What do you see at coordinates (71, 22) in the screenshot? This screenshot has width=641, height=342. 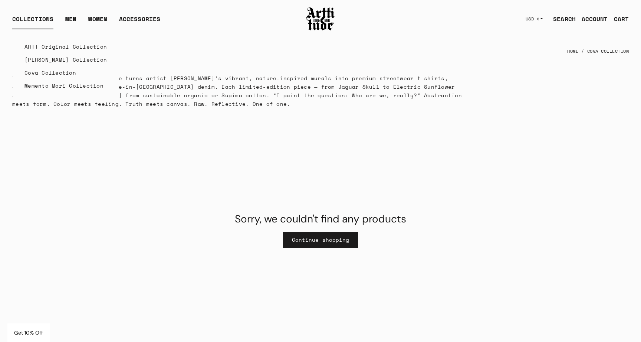 I see `a: MEN` at bounding box center [71, 22].